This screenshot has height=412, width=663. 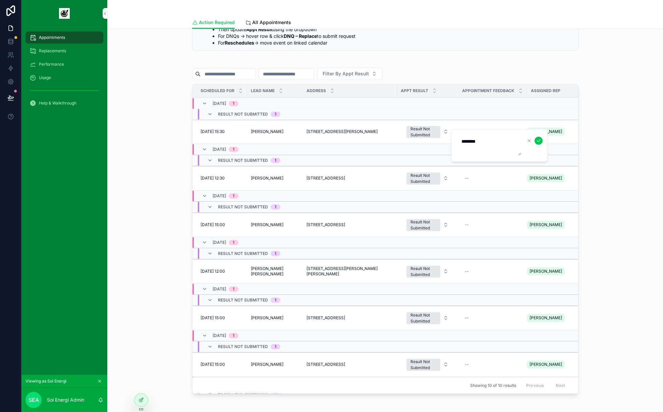 What do you see at coordinates (51, 64) in the screenshot?
I see `span: Performance` at bounding box center [51, 64].